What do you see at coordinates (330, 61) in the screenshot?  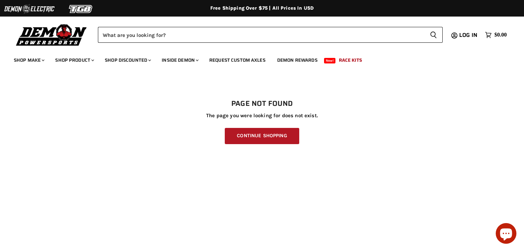 I see `span: New!` at bounding box center [330, 61].